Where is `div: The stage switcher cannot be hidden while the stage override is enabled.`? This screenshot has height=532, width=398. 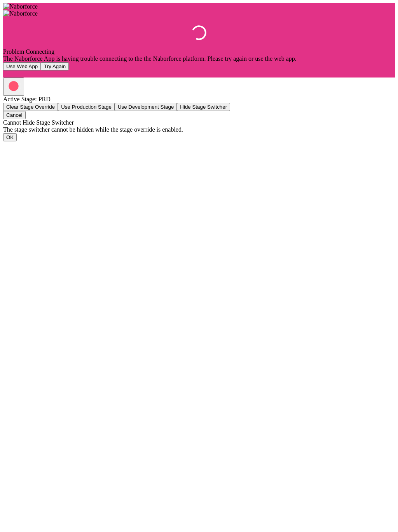
div: The stage switcher cannot be hidden while the stage override is enabled. is located at coordinates (199, 130).